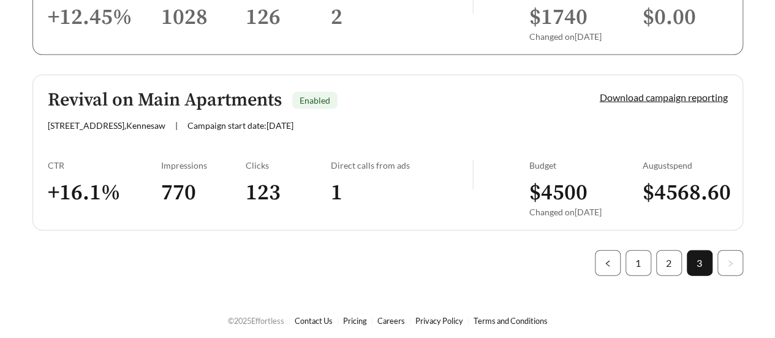  I want to click on div: Clicks, so click(288, 165).